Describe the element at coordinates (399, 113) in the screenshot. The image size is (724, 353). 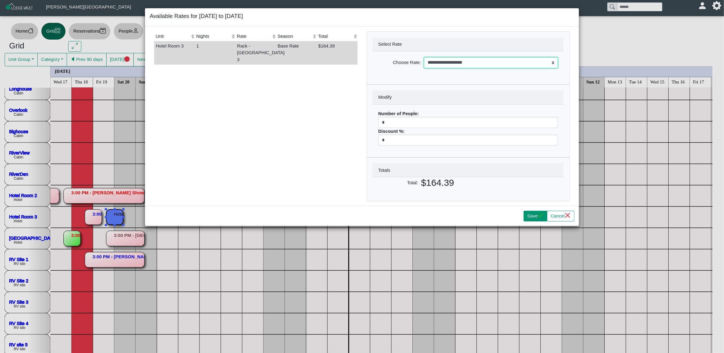
I see `b: Number of People:` at that location.